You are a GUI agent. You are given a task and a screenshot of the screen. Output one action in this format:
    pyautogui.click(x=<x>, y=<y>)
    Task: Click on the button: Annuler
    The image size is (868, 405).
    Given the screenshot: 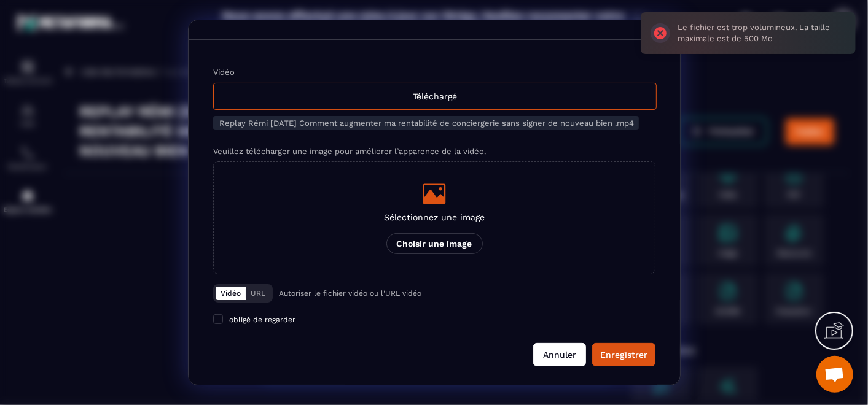 What is the action you would take?
    pyautogui.click(x=560, y=355)
    